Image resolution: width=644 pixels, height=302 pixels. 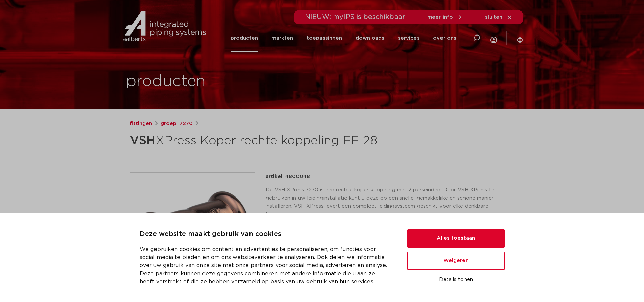 What do you see at coordinates (192, 235) in the screenshot?
I see `img: Product Image for VSH XPress Koper rechte koppeling FF 28` at bounding box center [192, 235].